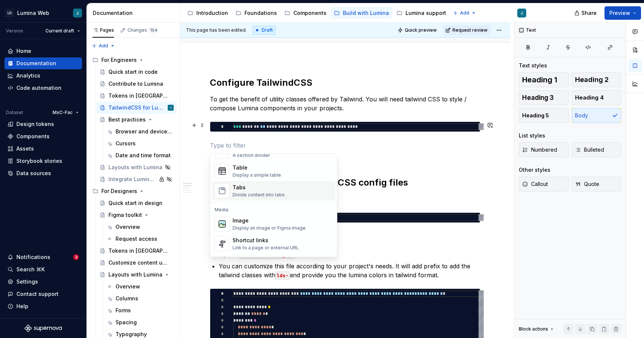 Image resolution: width=644 pixels, height=338 pixels. I want to click on span: Share, so click(589, 13).